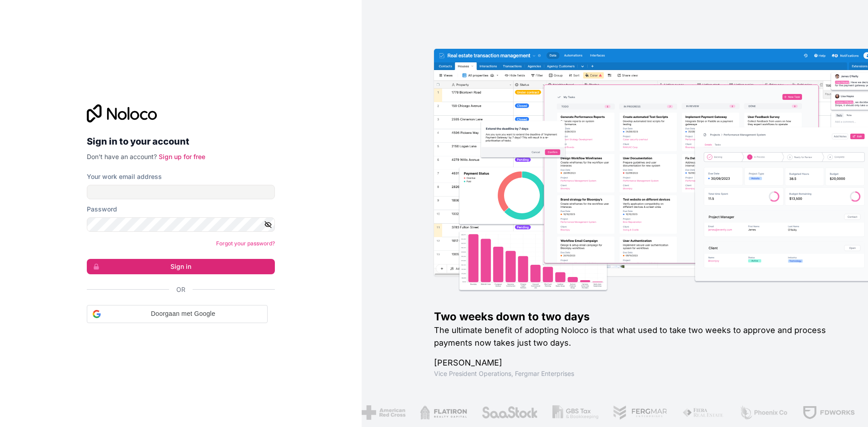  What do you see at coordinates (182, 156) in the screenshot?
I see `a: Sign up for free` at bounding box center [182, 156].